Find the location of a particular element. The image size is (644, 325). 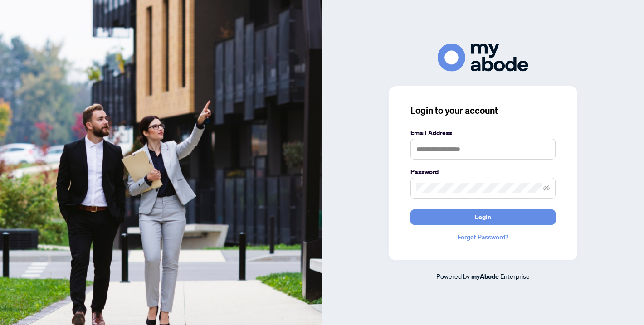

label: Email Address is located at coordinates (483, 133).